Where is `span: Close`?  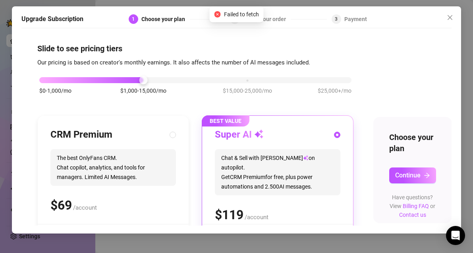
span: Close is located at coordinates (450, 17).